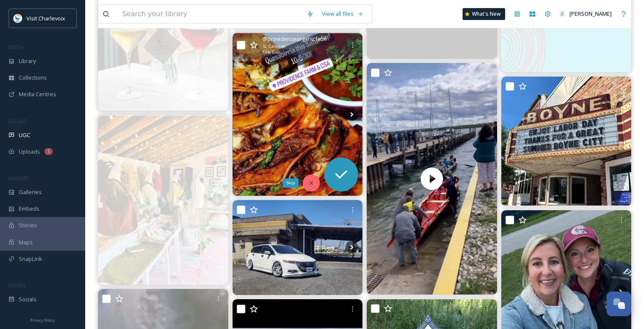  Describe the element at coordinates (567, 141) in the screenshot. I see `img: Thank you, #BoyneCity and lakecharlevoix, for another amazing summer!` at that location.